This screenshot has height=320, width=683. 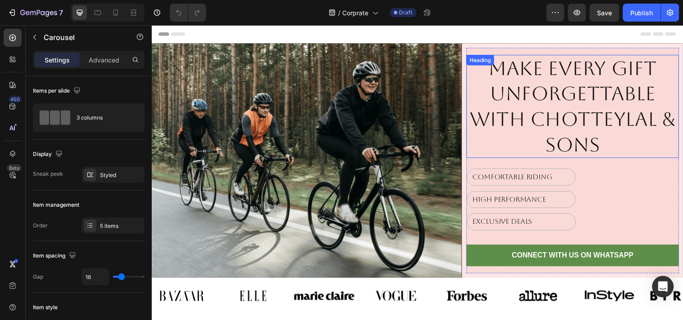 What do you see at coordinates (121, 226) in the screenshot?
I see `div: 5 items` at bounding box center [121, 226].